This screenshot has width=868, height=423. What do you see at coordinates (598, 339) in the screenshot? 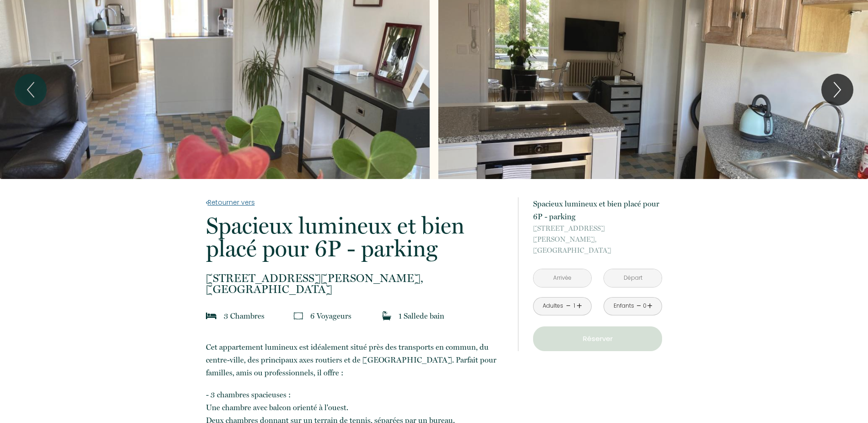
I see `p: Réserver` at bounding box center [598, 339].